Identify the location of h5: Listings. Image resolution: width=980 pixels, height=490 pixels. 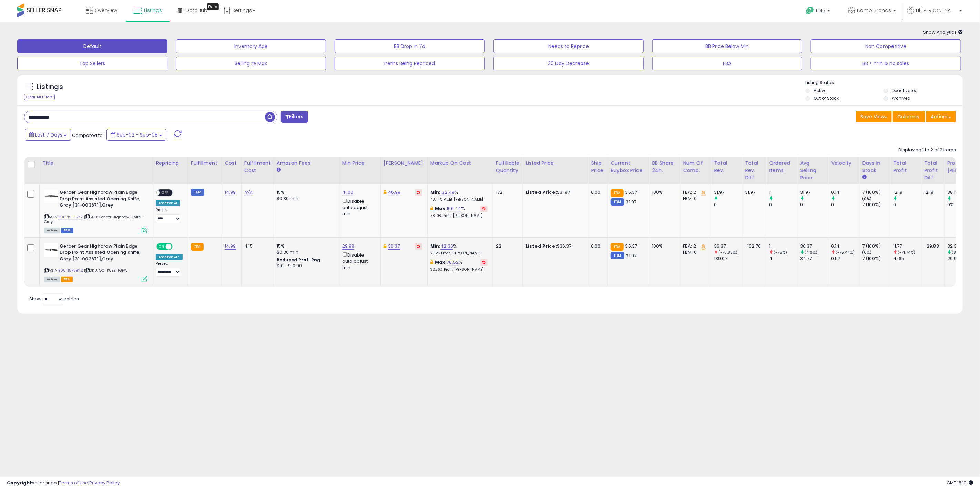
(50, 87).